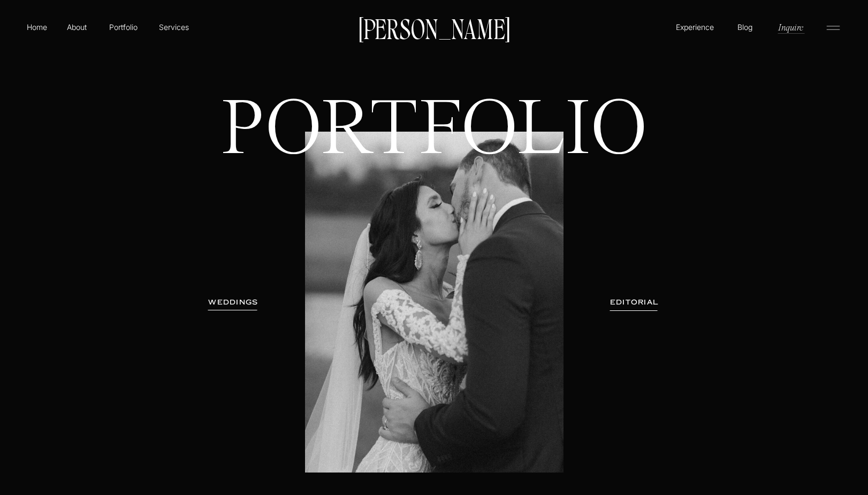 The width and height of the screenshot is (868, 495). What do you see at coordinates (123, 27) in the screenshot?
I see `a: Portfolio` at bounding box center [123, 27].